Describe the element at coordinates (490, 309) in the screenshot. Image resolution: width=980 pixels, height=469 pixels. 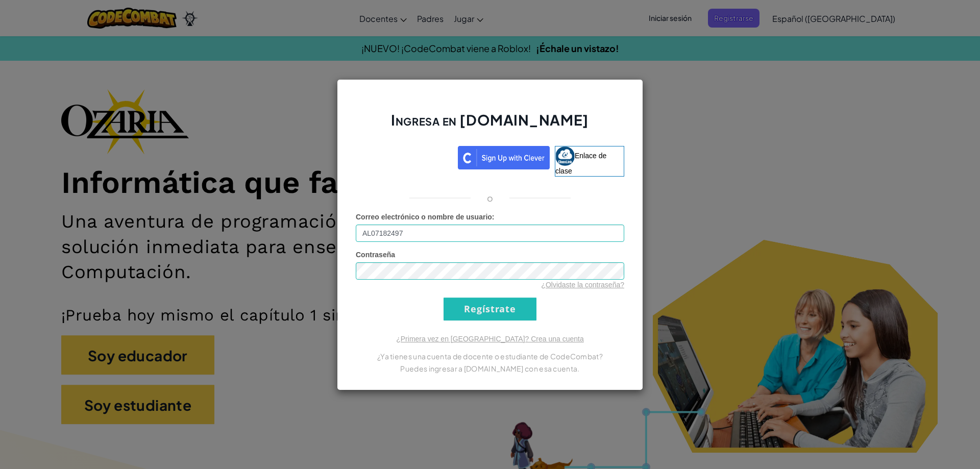
I see `input: Regístrate` at that location.